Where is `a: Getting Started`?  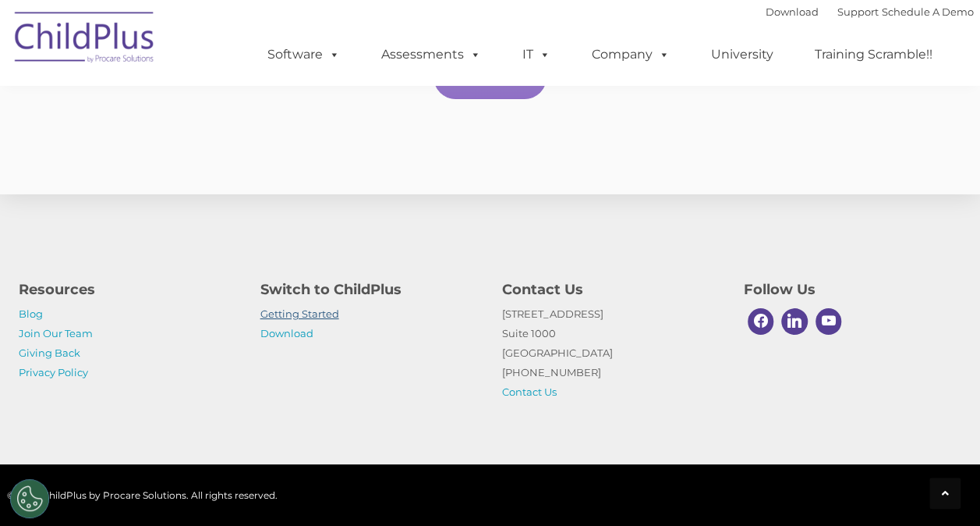 a: Getting Started is located at coordinates (299, 314).